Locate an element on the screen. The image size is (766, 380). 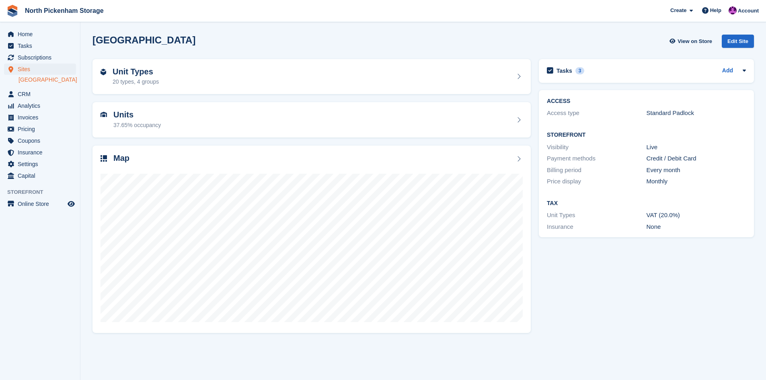
img: map-icn-33ee37083ee616e46c38cad1a60f524a97daa1e2b2c8c0bc3eb3415660979fc1.svg is located at coordinates (104, 158).